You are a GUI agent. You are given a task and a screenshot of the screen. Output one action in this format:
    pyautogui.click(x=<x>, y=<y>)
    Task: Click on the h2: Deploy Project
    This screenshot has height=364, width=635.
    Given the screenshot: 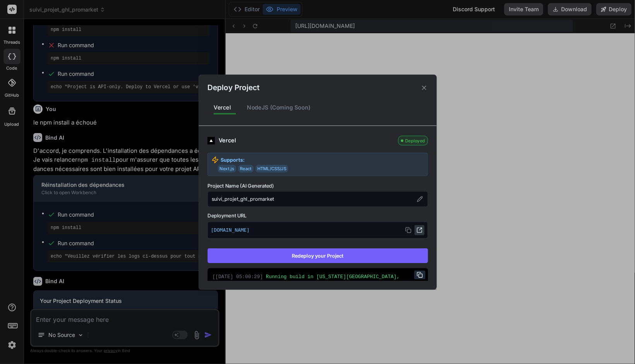 What is the action you would take?
    pyautogui.click(x=234, y=87)
    